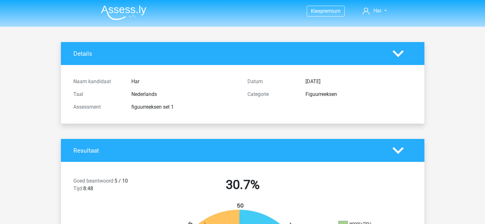  Describe the element at coordinates (243, 185) in the screenshot. I see `h2: 30.7%` at that location.